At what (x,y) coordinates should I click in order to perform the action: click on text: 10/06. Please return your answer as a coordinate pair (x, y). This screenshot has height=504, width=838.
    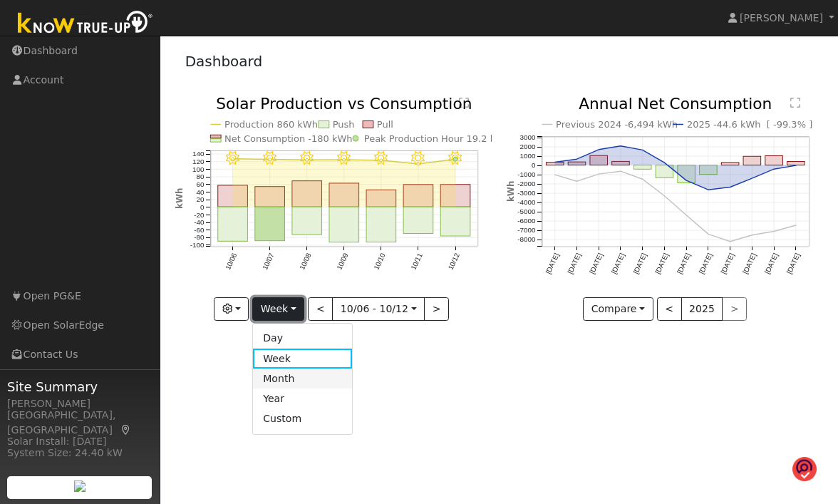
    Looking at the image, I should click on (230, 261).